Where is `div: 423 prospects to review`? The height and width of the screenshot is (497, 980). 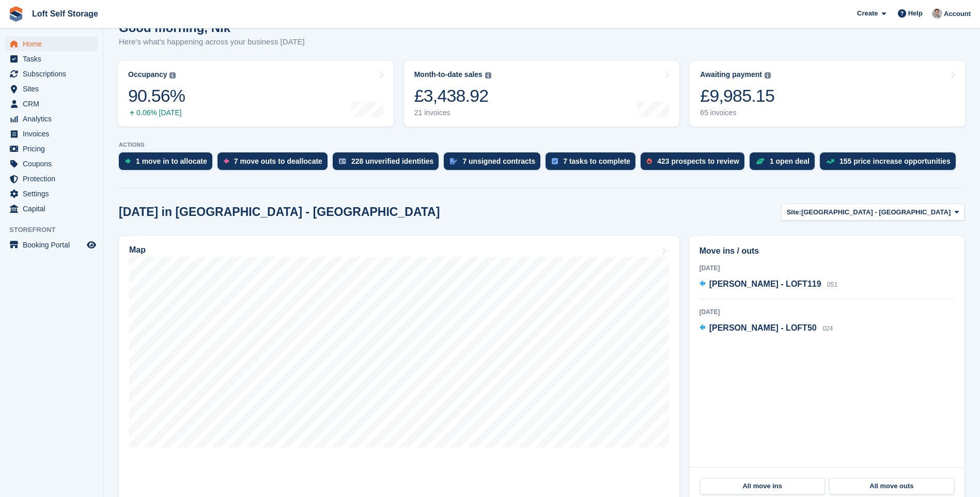
div: 423 prospects to review is located at coordinates (698, 161).